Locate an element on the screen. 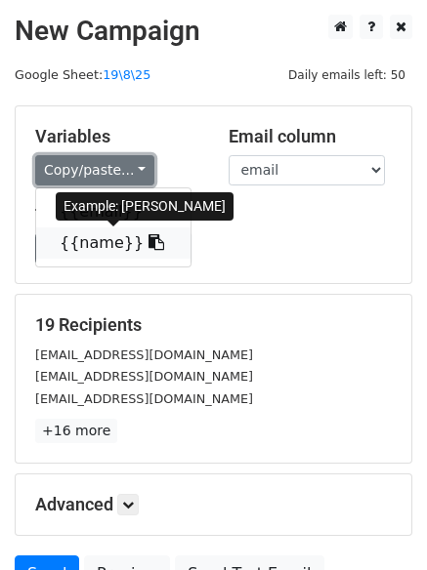  h2: New Campaign is located at coordinates (213, 31).